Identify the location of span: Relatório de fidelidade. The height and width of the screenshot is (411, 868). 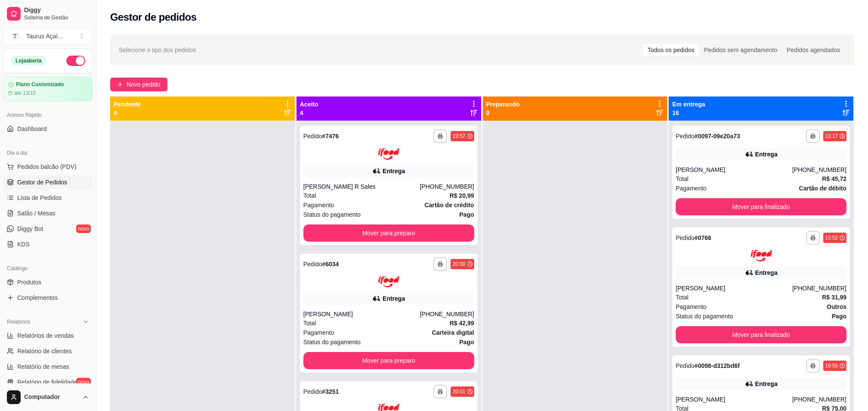
(47, 382).